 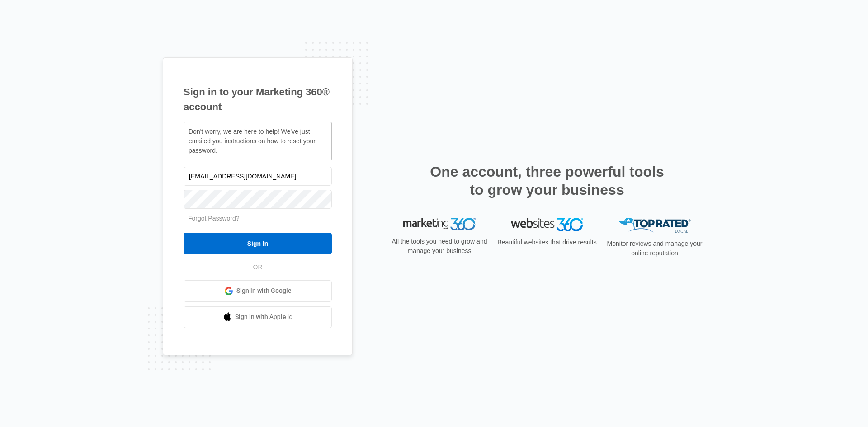 I want to click on h1: Sign in to your Marketing 360® account, so click(x=257, y=99).